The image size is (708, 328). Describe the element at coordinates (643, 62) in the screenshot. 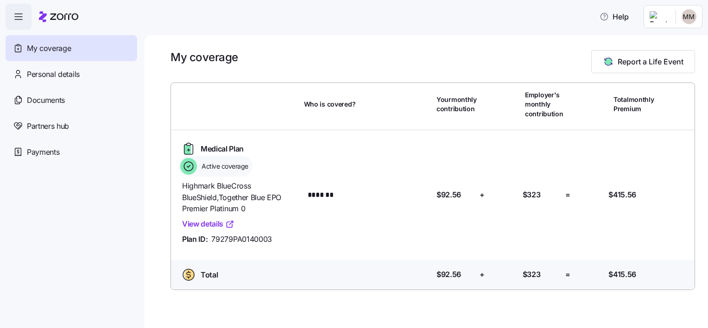

I see `button: Report a Life Event` at that location.